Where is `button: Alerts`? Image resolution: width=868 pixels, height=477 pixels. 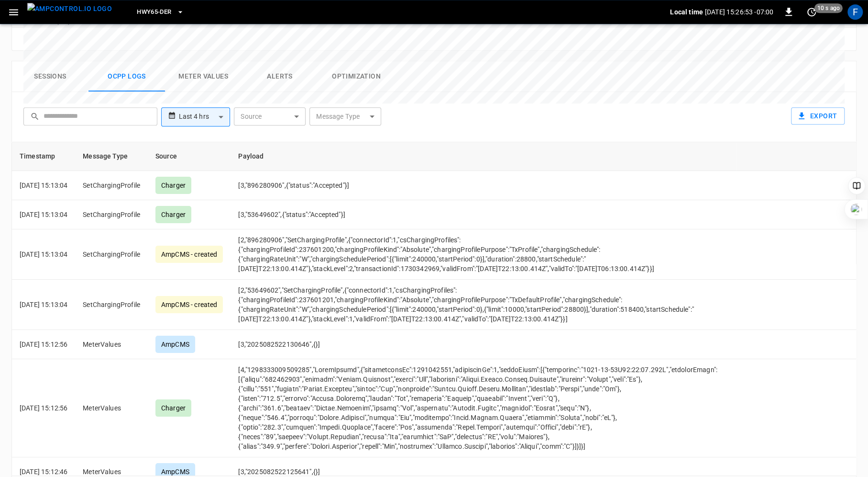
button: Alerts is located at coordinates (280, 77).